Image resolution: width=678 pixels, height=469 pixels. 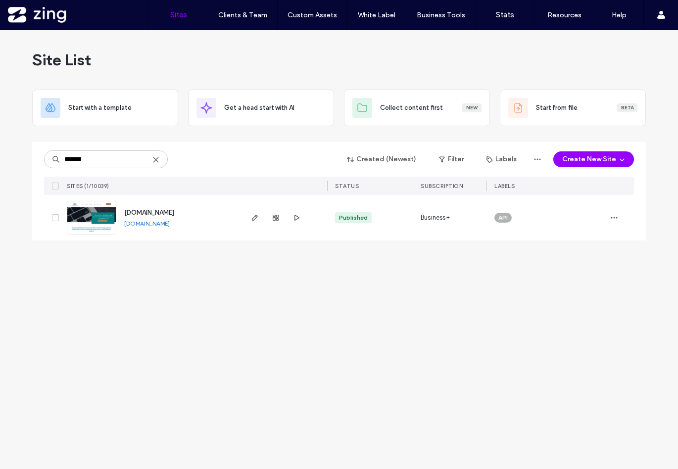 I want to click on button: Create New Site, so click(x=593, y=159).